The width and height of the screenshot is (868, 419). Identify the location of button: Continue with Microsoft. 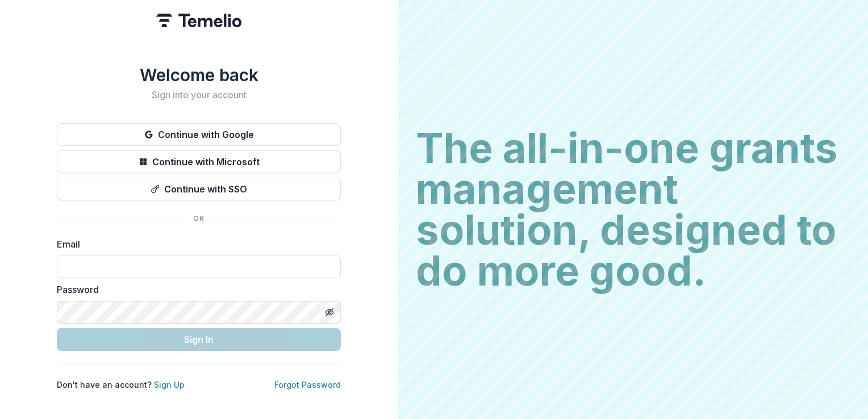
(199, 162).